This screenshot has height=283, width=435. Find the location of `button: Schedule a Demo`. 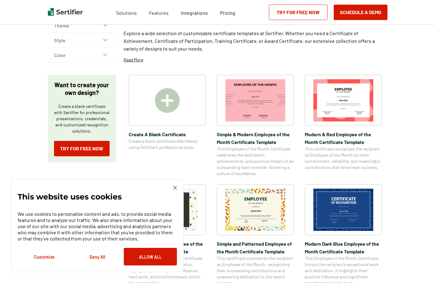

button: Schedule a Demo is located at coordinates (360, 12).